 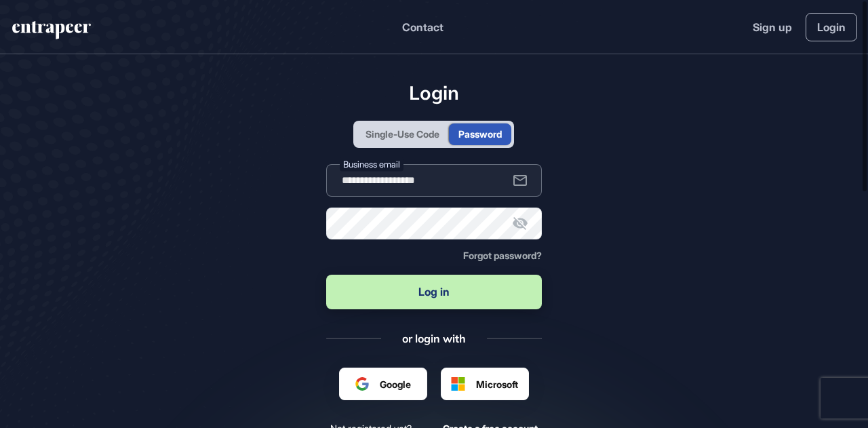 What do you see at coordinates (422, 27) in the screenshot?
I see `button: Contact` at bounding box center [422, 27].